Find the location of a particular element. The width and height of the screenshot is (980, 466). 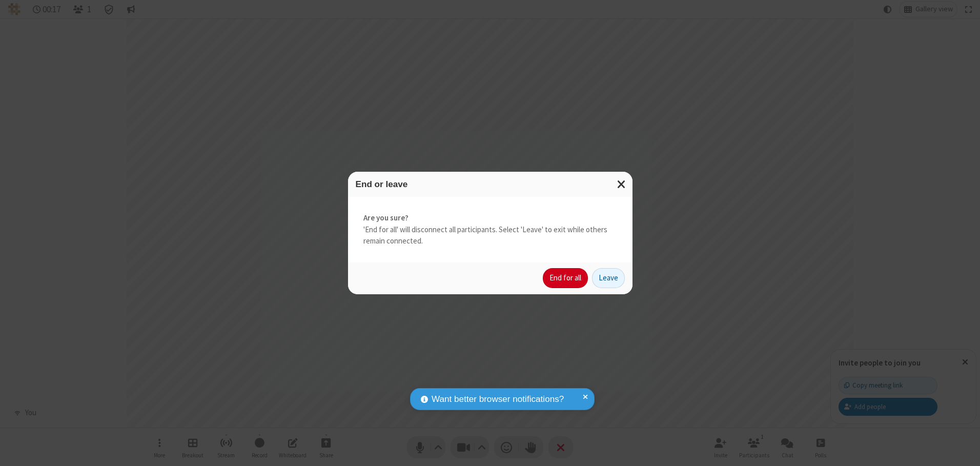

button: End for all is located at coordinates (566, 278).